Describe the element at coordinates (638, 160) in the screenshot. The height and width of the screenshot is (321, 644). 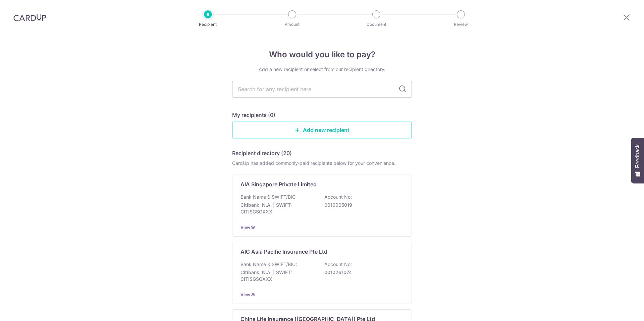
I see `button: Feedback - Show survey` at that location.